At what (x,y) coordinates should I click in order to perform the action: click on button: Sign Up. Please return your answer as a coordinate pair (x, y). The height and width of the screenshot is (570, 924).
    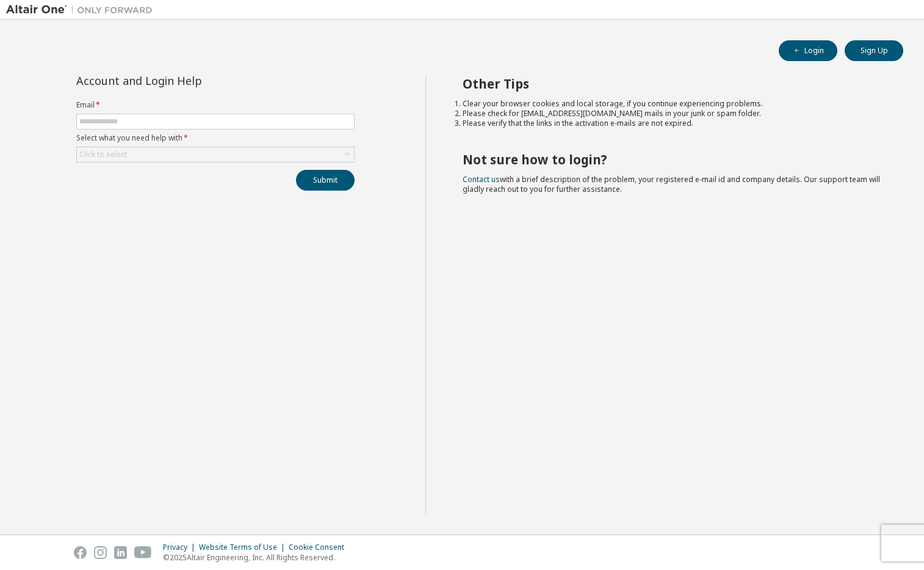
    Looking at the image, I should click on (873, 51).